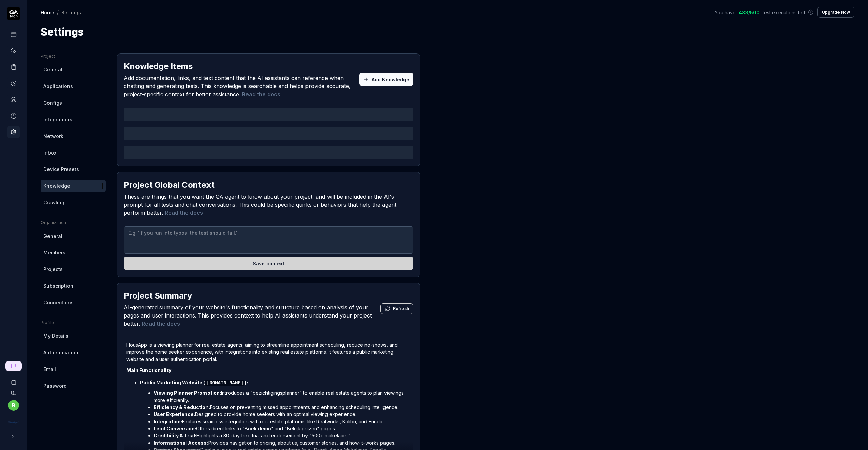 The width and height of the screenshot is (868, 450). What do you see at coordinates (182, 407) in the screenshot?
I see `strong: Efficiency & Reduction:` at bounding box center [182, 407].